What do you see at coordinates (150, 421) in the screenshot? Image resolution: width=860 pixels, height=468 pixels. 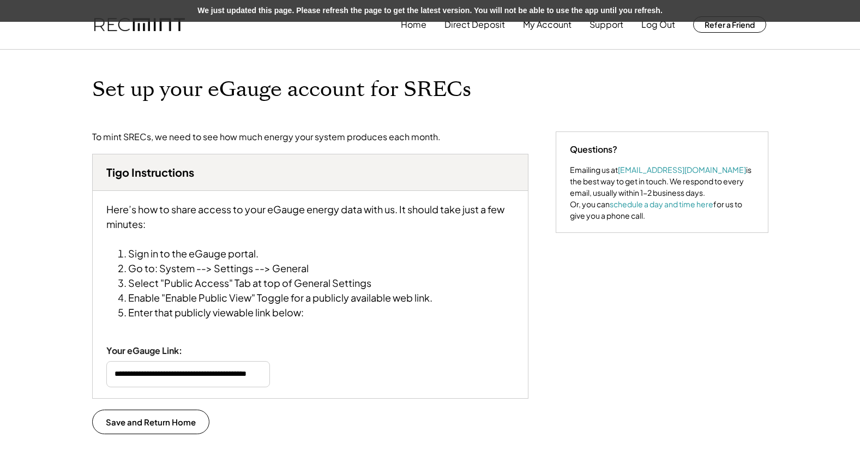 I see `button: Save and Return Home` at bounding box center [150, 421].